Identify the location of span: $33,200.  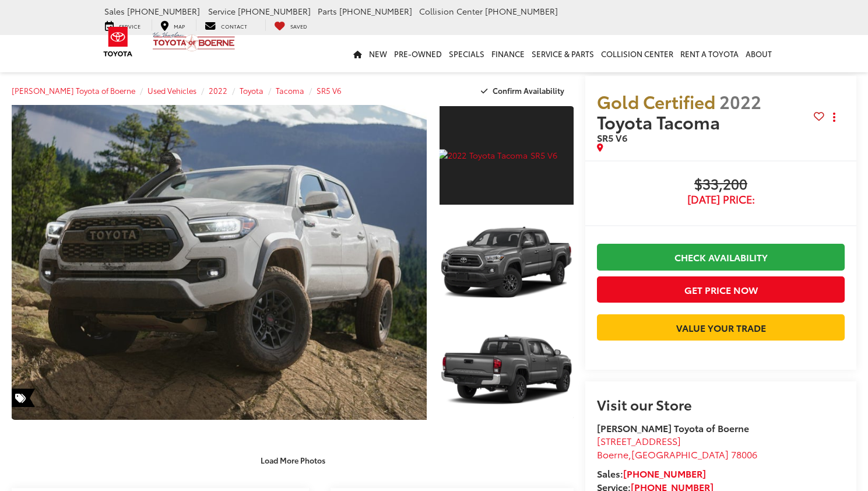
(721, 185).